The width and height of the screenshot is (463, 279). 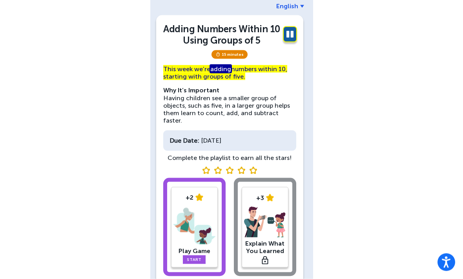 What do you see at coordinates (191, 90) in the screenshot?
I see `strong: Why It’s Important` at bounding box center [191, 90].